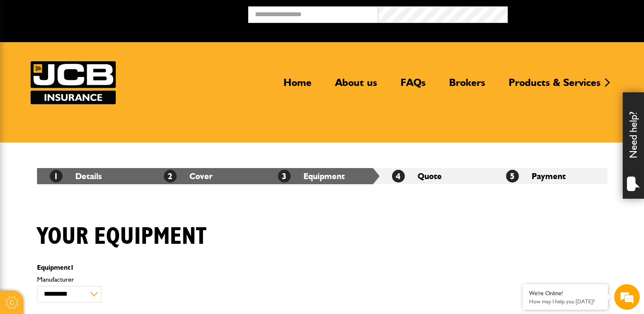 The width and height of the screenshot is (644, 314). What do you see at coordinates (297, 86) in the screenshot?
I see `a: Home` at bounding box center [297, 86].